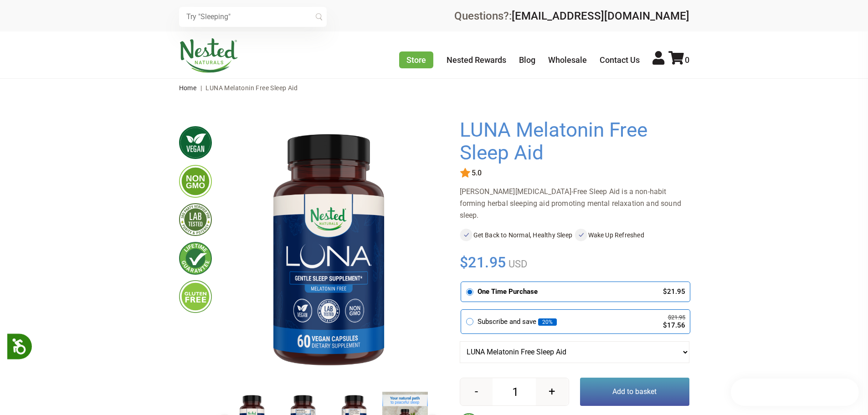  I want to click on img: star.svg, so click(466, 173).